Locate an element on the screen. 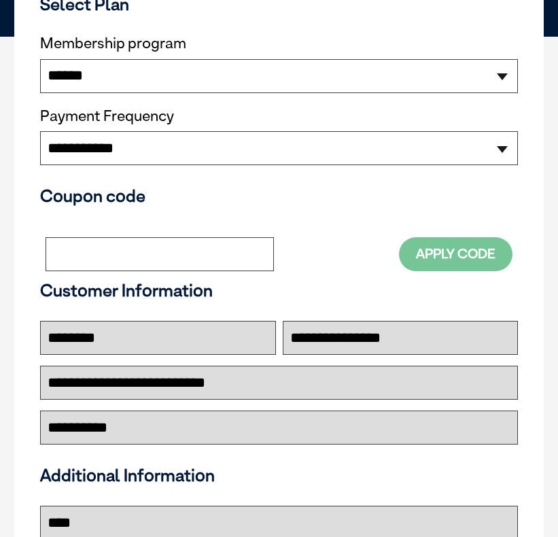 This screenshot has height=537, width=558. button: Apply Code is located at coordinates (456, 254).